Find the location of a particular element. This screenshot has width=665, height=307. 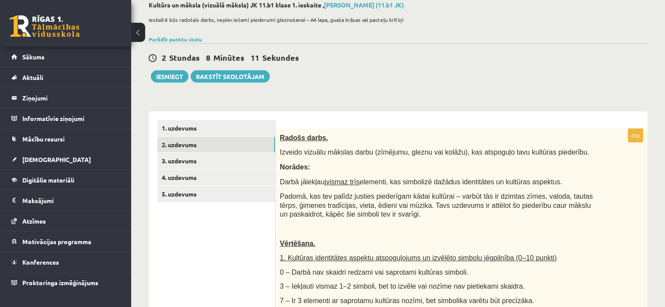

span: Proktoringa izmēģinājums is located at coordinates (60, 283).